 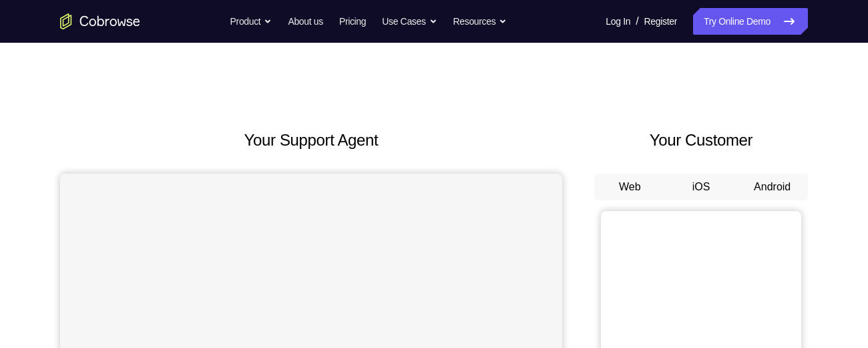 What do you see at coordinates (701, 140) in the screenshot?
I see `h2: Your Customer` at bounding box center [701, 140].